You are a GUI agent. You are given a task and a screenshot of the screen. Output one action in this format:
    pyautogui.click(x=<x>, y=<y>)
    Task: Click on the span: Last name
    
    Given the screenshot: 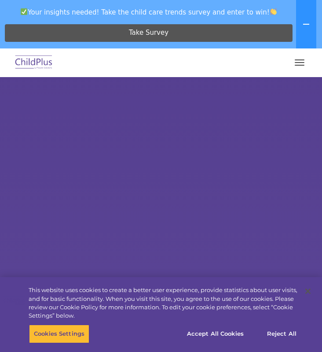 What is the action you would take?
    pyautogui.click(x=151, y=54)
    